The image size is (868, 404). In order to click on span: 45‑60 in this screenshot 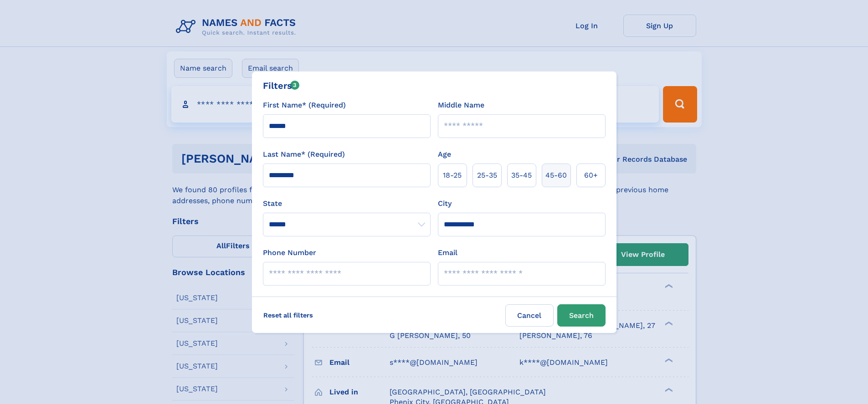, I will do `click(555, 176)`.